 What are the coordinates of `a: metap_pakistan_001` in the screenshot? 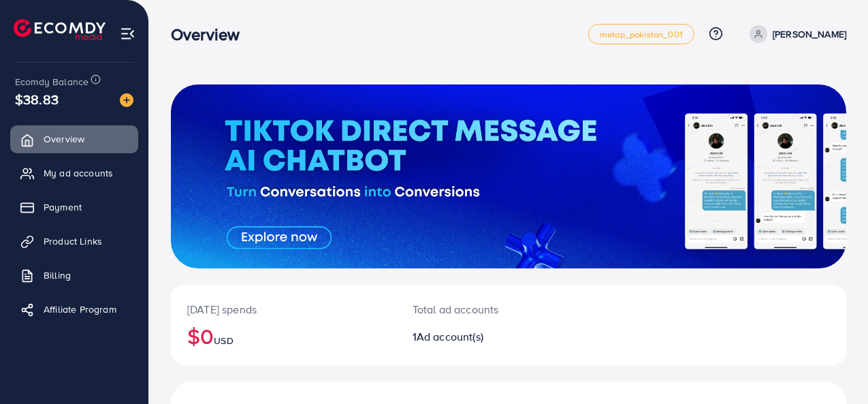 It's located at (641, 34).